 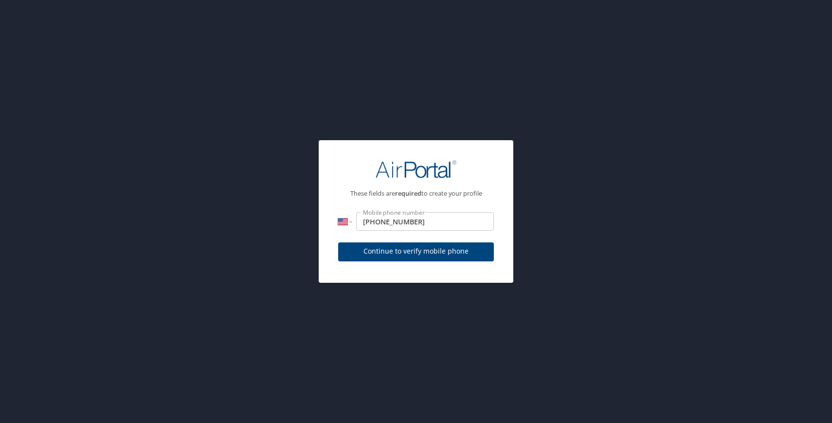 What do you see at coordinates (416, 251) in the screenshot?
I see `button: Continue to verify mobile phone` at bounding box center [416, 251].